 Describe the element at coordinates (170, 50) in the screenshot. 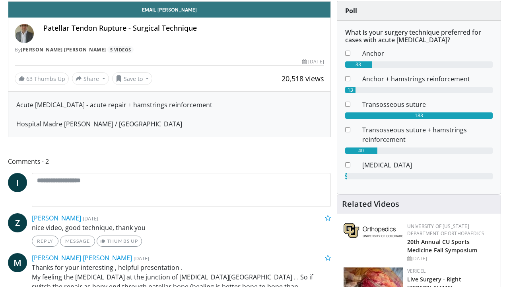

I see `div: By` at that location.